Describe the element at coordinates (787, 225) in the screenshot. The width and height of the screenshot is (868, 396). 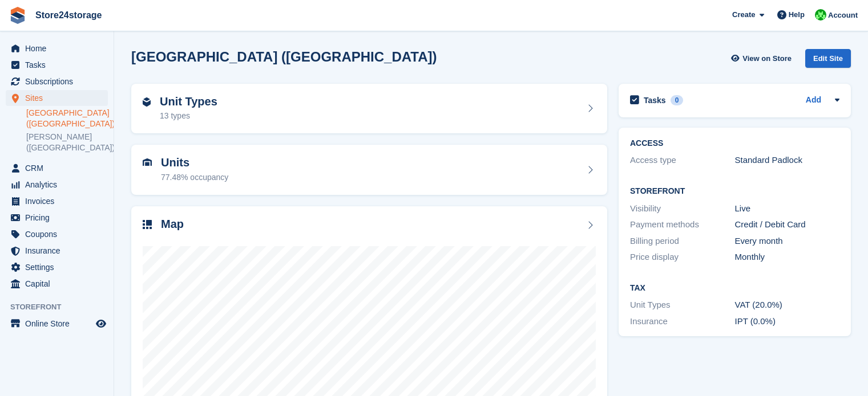
I see `div: Credit / Debit Card` at that location.